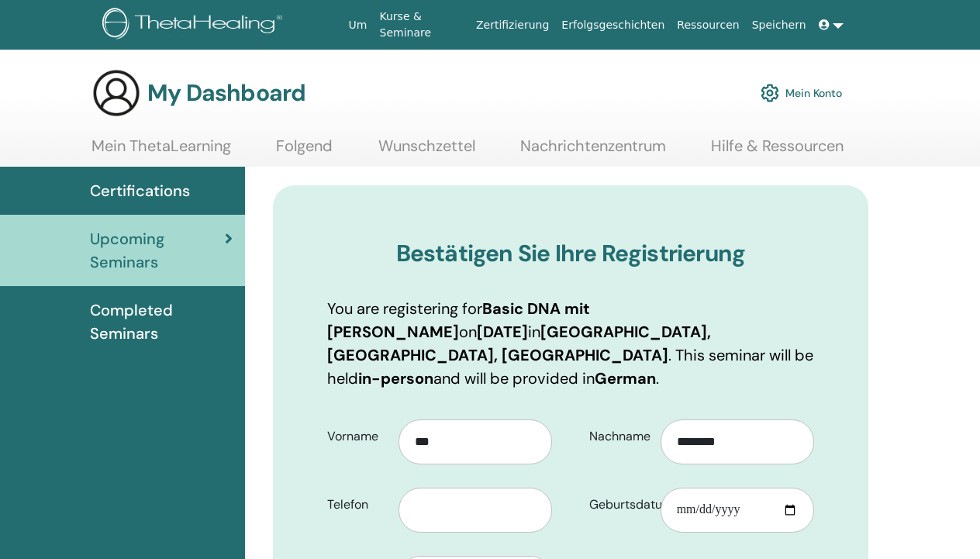 This screenshot has width=980, height=559. I want to click on a: Nachrichtenzentrum, so click(593, 151).